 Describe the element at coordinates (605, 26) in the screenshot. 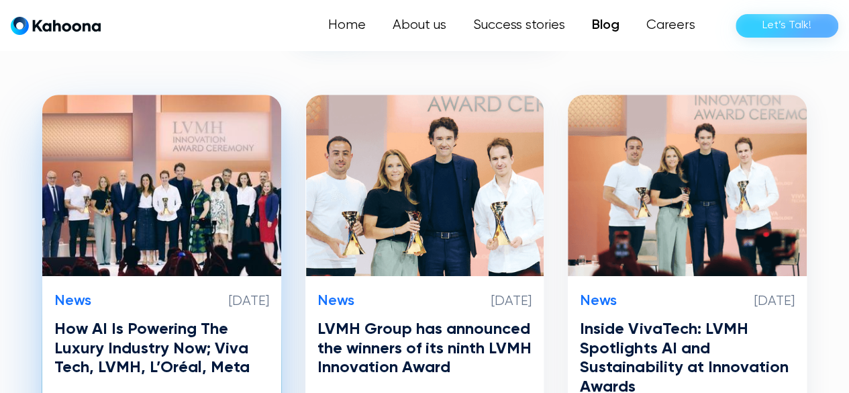

I see `a: Blog` at that location.